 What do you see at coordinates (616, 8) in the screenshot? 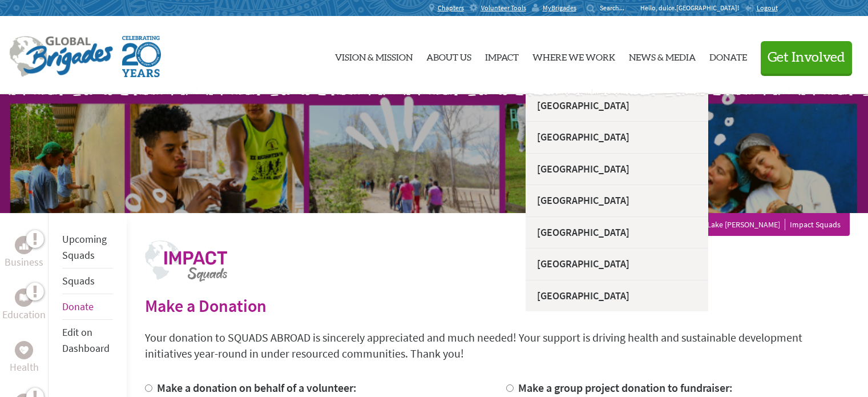
I see `input: Search...` at bounding box center [616, 8].